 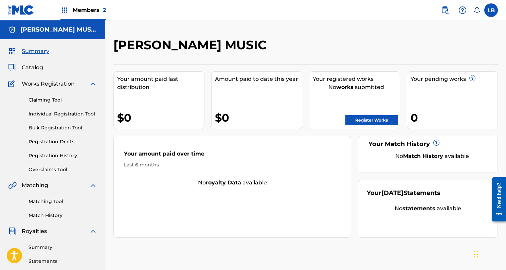 I want to click on div: Your Statements, so click(x=403, y=193).